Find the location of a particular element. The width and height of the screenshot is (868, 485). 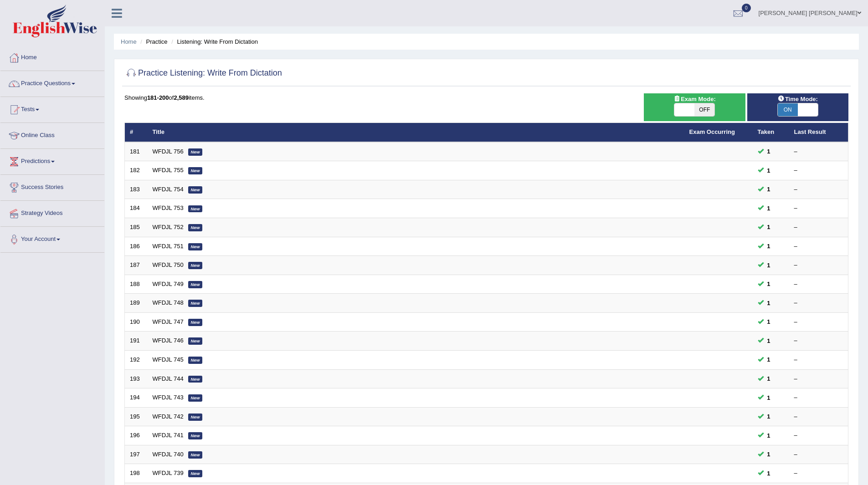

a: WFDJL 748 is located at coordinates (168, 302).